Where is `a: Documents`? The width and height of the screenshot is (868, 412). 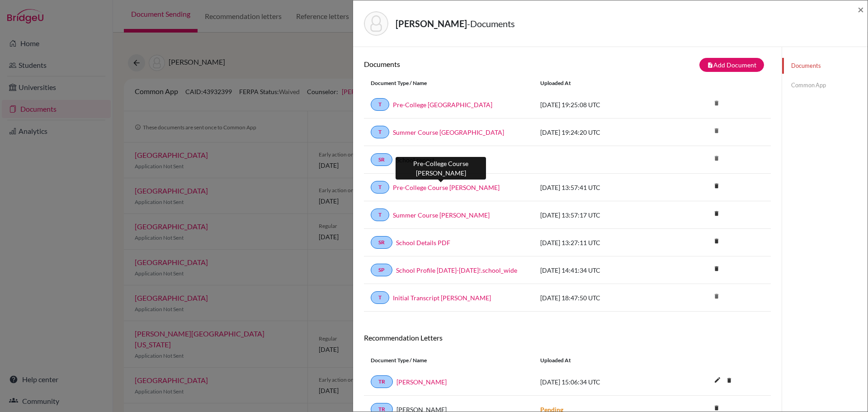 a: Documents is located at coordinates (825, 66).